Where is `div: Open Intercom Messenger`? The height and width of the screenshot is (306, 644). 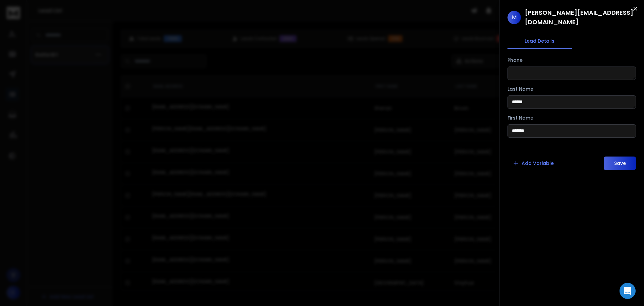
div: Open Intercom Messenger is located at coordinates (628, 291).